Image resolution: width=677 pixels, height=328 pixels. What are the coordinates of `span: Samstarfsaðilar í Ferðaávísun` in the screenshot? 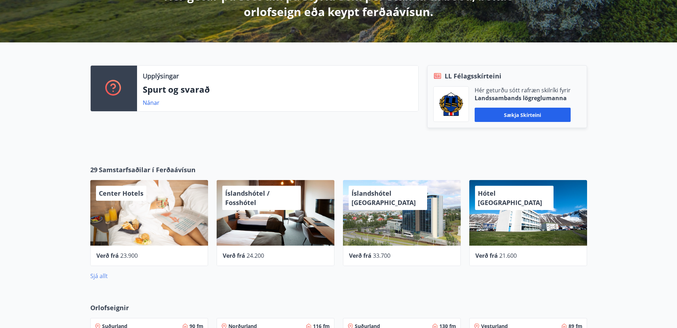 It's located at (147, 170).